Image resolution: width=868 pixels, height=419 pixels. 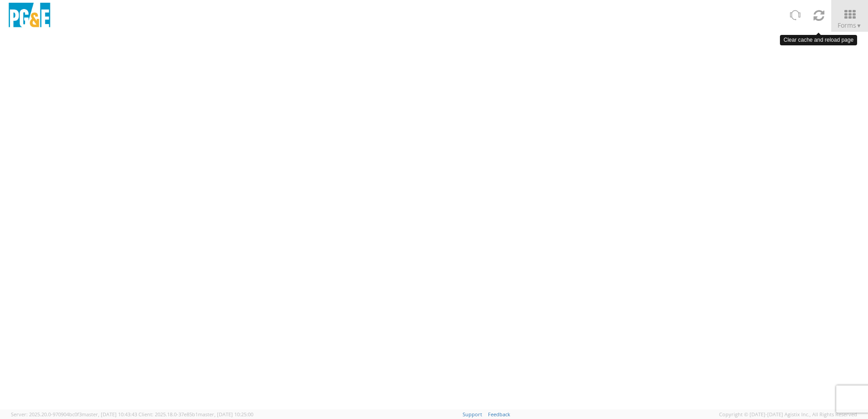 What do you see at coordinates (819, 40) in the screenshot?
I see `div: Clear cache and reload page` at bounding box center [819, 40].